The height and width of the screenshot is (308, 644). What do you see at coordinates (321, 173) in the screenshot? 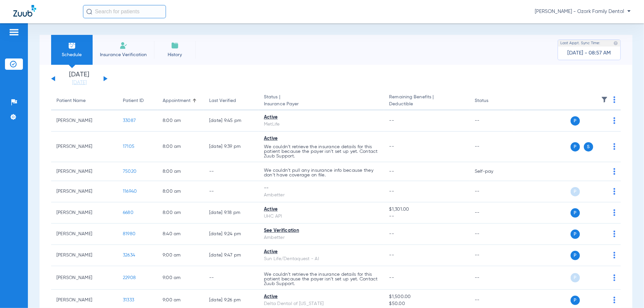
I see `p: We couldn’t pull any insurance info because they don’t have coverage on file.` at bounding box center [321, 173].